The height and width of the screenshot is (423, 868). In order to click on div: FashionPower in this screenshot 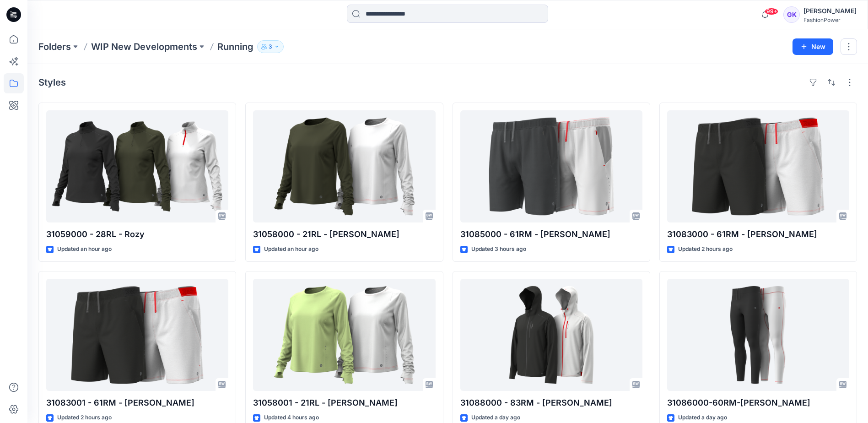, I will do `click(830, 20)`.